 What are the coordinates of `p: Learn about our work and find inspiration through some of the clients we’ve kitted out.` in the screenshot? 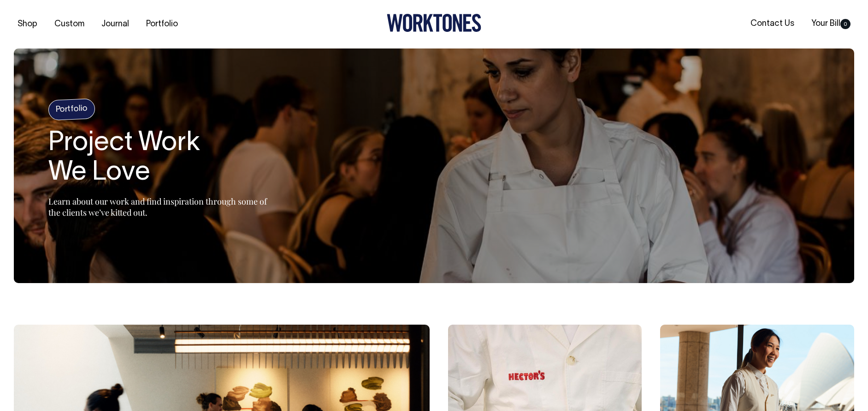 It's located at (163, 207).